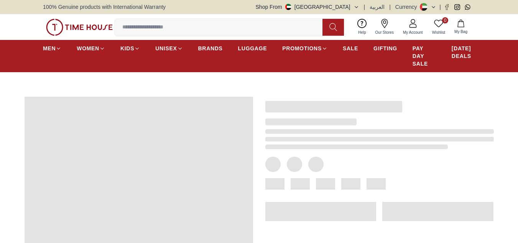 The width and height of the screenshot is (518, 243). Describe the element at coordinates (127, 48) in the screenshot. I see `span: KIDS` at that location.